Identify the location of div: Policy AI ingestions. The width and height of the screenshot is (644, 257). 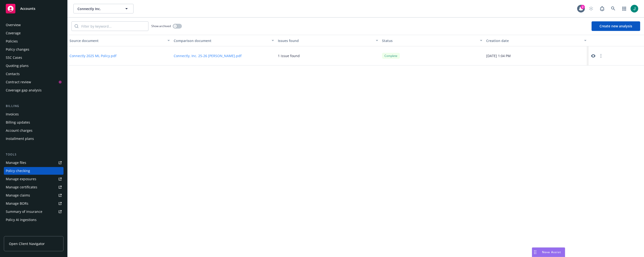
(21, 220).